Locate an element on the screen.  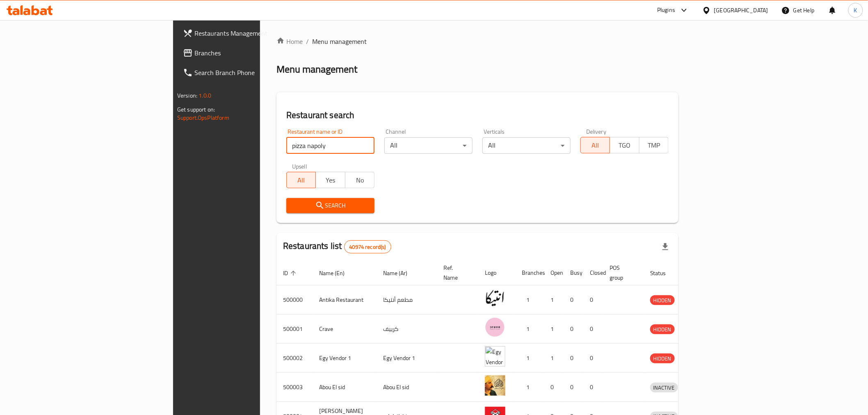
span: K is located at coordinates (855, 10).